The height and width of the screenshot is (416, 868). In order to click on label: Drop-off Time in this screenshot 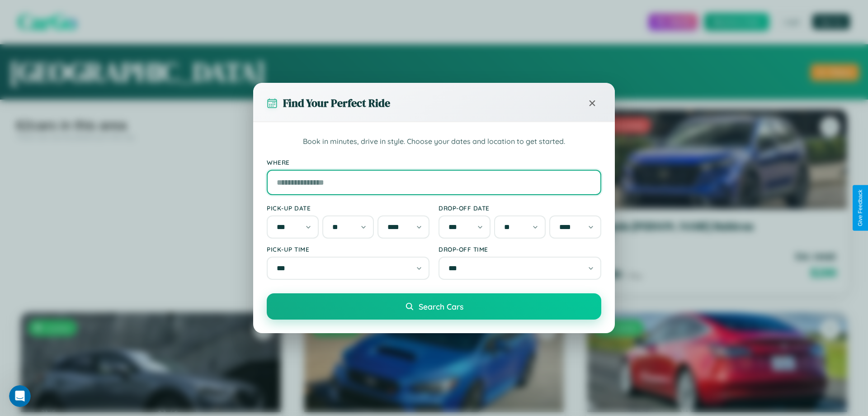, I will do `click(520, 249)`.